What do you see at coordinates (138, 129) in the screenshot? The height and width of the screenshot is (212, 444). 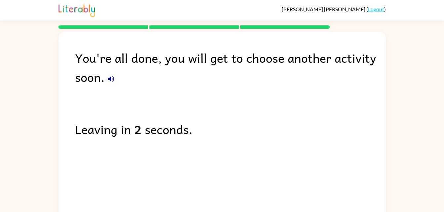 I see `b: 2` at bounding box center [138, 129].